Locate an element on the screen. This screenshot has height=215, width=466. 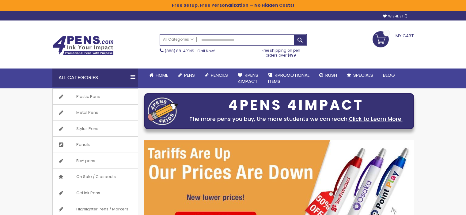
span: Blog is located at coordinates (389, 75).